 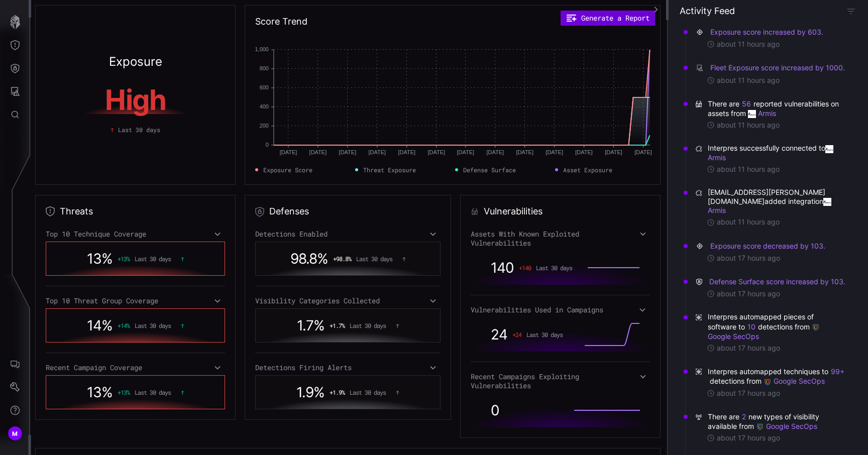 I want to click on h2: Defenses, so click(x=289, y=212).